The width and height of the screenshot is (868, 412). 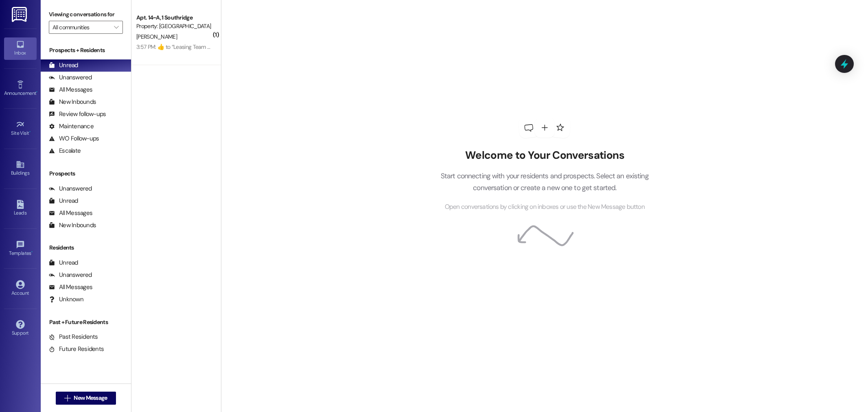 I want to click on button: New Message, so click(x=86, y=399).